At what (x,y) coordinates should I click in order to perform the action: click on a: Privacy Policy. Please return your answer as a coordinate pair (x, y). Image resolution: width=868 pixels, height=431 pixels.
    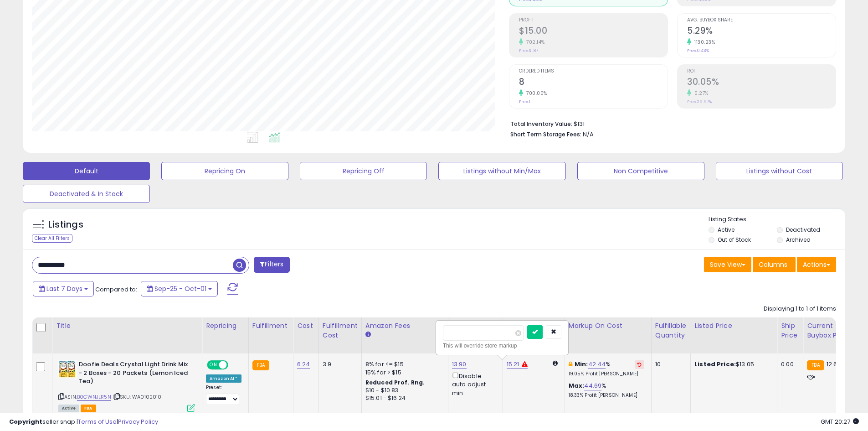
    Looking at the image, I should click on (138, 422).